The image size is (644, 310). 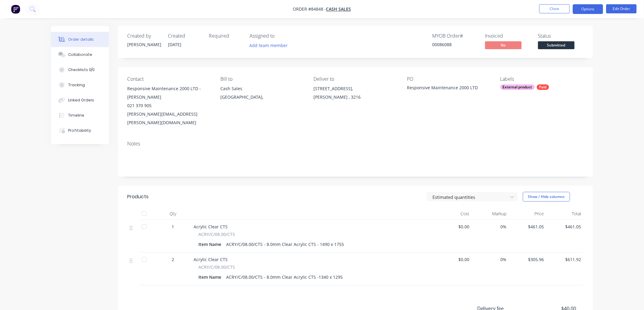 What do you see at coordinates (81, 39) in the screenshot?
I see `div: Order details` at bounding box center [81, 39].